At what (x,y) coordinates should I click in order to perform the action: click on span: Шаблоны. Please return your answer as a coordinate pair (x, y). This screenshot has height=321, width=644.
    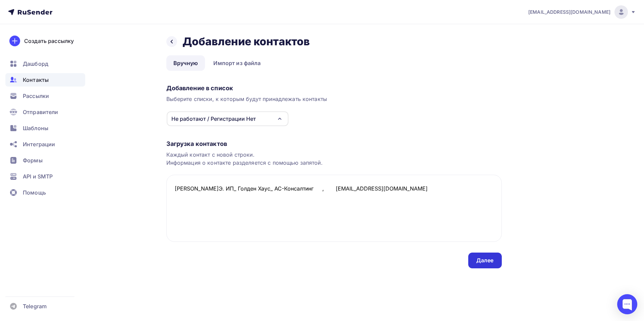
    Looking at the image, I should click on (36, 128).